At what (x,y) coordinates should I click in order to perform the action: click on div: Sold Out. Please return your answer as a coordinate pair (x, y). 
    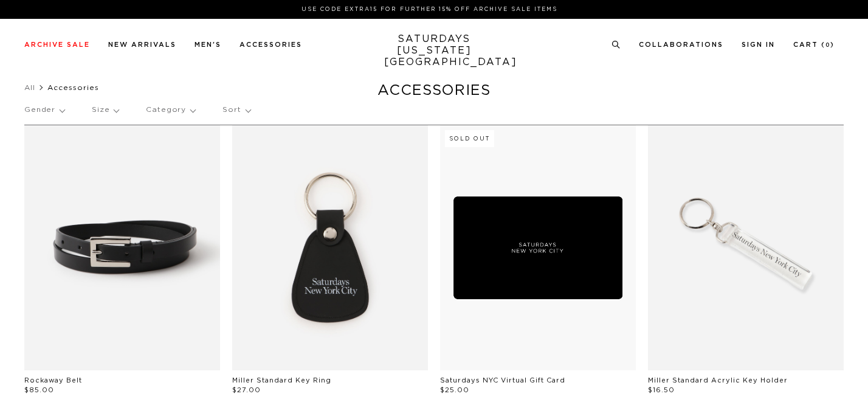
    Looking at the image, I should click on (469, 139).